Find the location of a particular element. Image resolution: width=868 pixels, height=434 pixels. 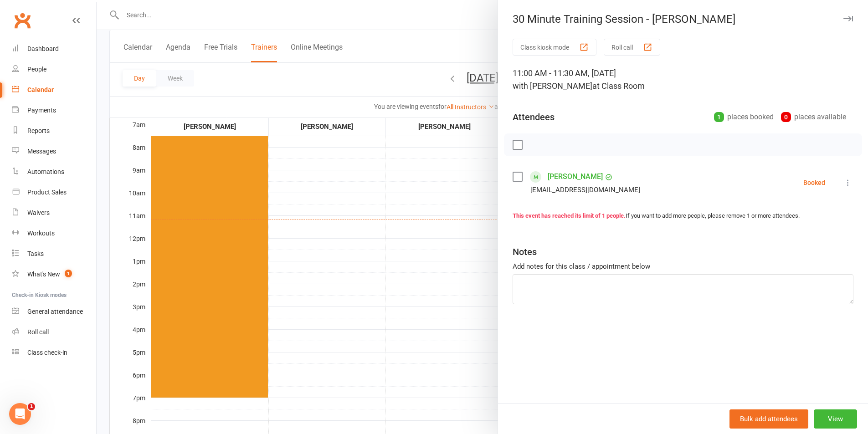

button: Roll call is located at coordinates (632, 47).